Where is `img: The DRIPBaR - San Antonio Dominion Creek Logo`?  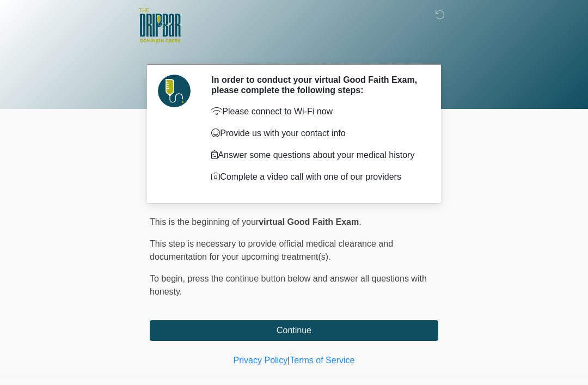 img: The DRIPBaR - San Antonio Dominion Creek Logo is located at coordinates (160, 26).